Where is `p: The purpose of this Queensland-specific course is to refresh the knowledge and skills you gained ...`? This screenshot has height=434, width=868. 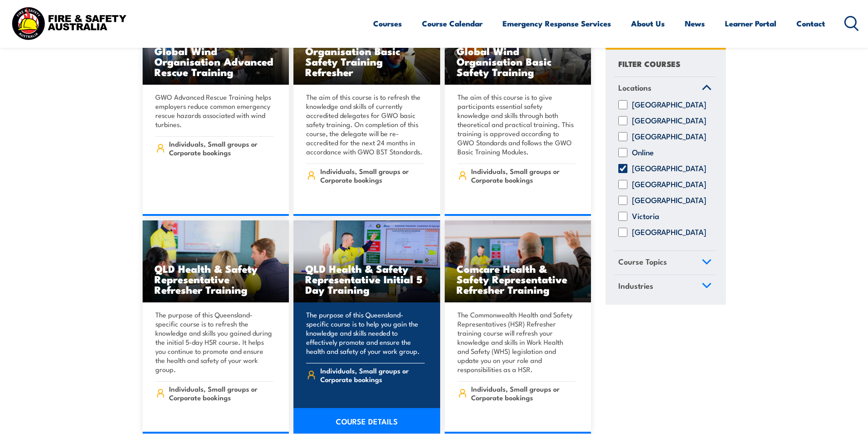
p: The purpose of this Queensland-specific course is to refresh the knowledge and skills you gained ... is located at coordinates (214, 342).